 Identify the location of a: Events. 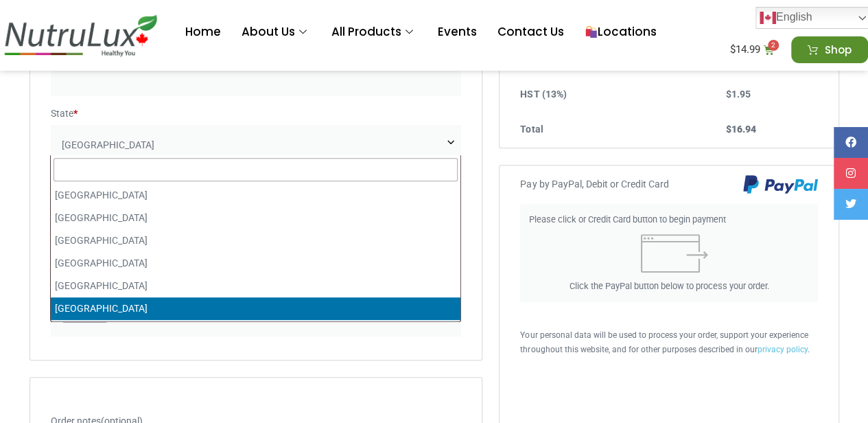
(457, 32).